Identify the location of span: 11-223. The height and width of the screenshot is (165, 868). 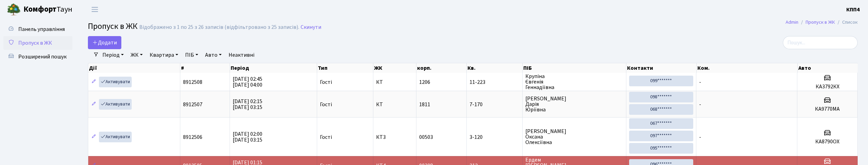
(494, 82).